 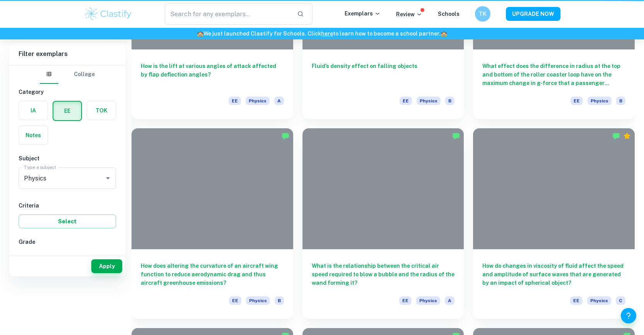 I want to click on button: Notes, so click(x=33, y=135).